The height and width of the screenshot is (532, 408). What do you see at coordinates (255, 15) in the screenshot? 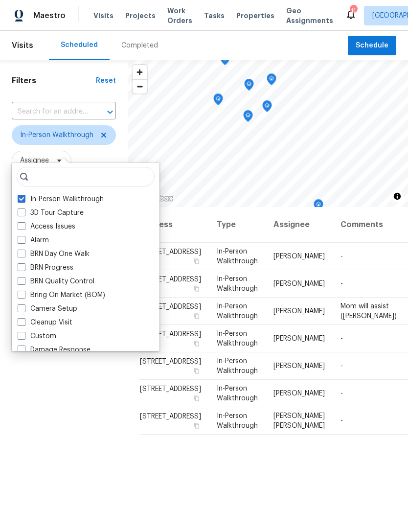
I see `span: Properties` at bounding box center [255, 15].